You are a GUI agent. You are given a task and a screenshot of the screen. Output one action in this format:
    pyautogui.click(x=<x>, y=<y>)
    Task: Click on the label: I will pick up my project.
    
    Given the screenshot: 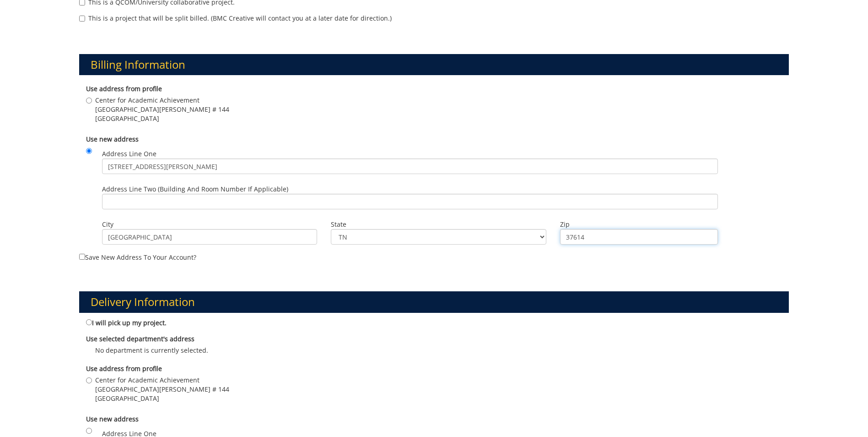 What is the action you would take?
    pyautogui.click(x=126, y=322)
    